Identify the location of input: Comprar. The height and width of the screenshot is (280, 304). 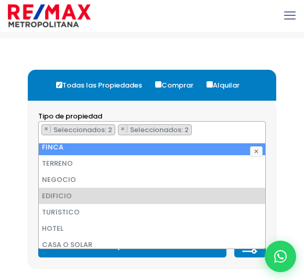
(159, 84).